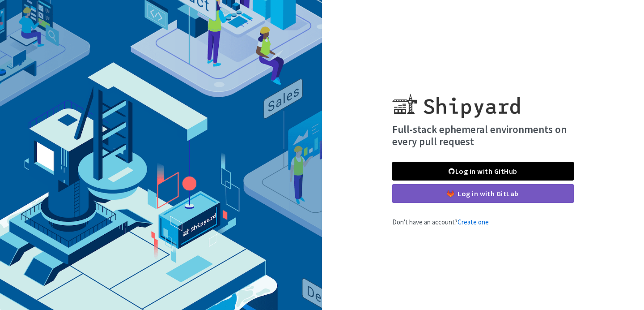 This screenshot has width=644, height=310. Describe the element at coordinates (483, 135) in the screenshot. I see `h4: Full-stack ephemeral environments on every pull request` at that location.